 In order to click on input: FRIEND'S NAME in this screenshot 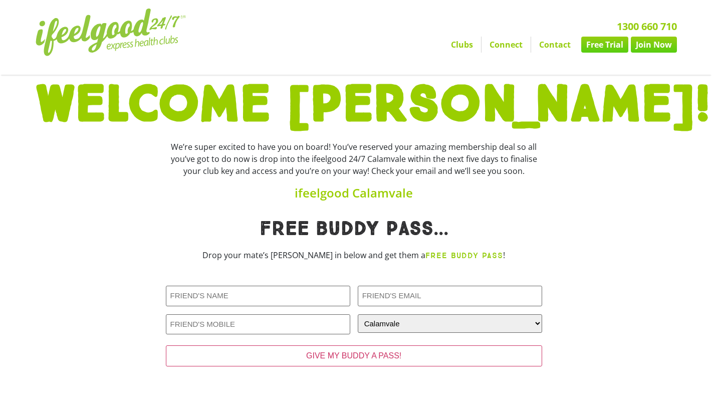, I will do `click(258, 296)`.